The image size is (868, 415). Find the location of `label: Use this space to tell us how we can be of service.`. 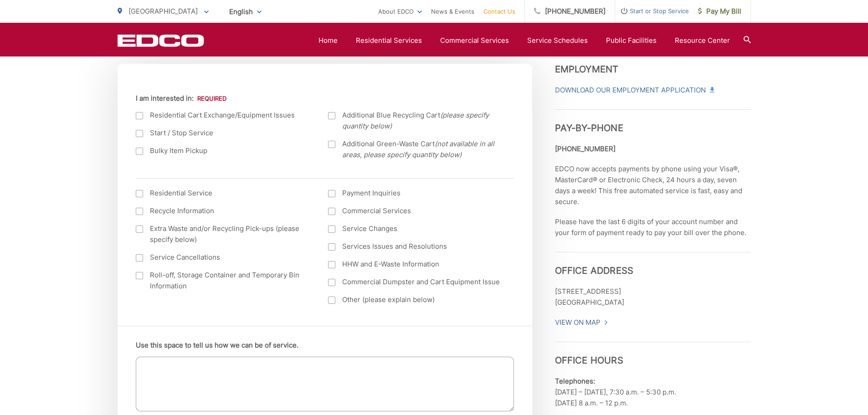

label: Use this space to tell us how we can be of service. is located at coordinates (217, 346).